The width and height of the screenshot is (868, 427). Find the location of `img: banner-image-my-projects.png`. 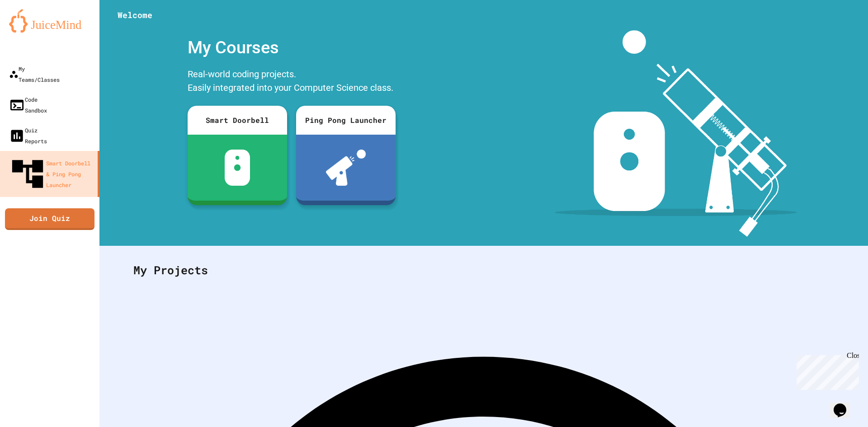

img: banner-image-my-projects.png is located at coordinates (676, 134).